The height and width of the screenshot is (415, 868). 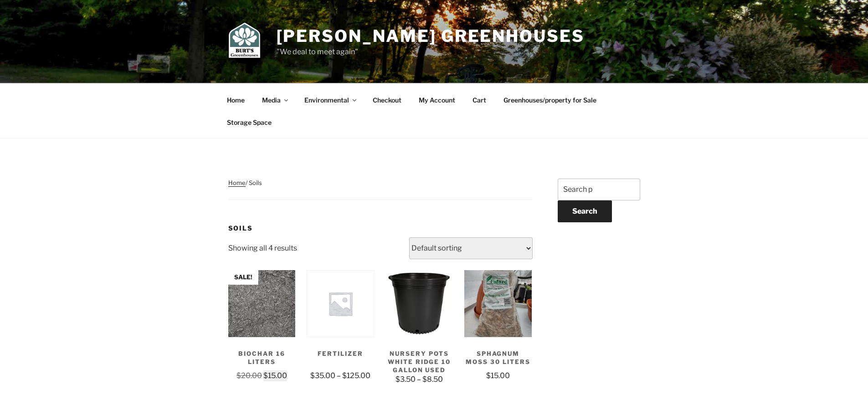 I want to click on a: Cart, so click(x=480, y=100).